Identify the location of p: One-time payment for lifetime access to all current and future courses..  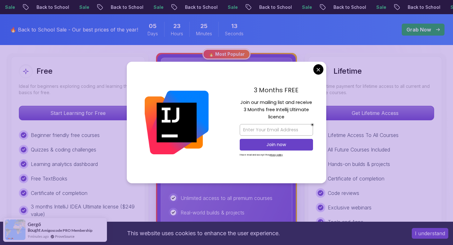
(375, 89).